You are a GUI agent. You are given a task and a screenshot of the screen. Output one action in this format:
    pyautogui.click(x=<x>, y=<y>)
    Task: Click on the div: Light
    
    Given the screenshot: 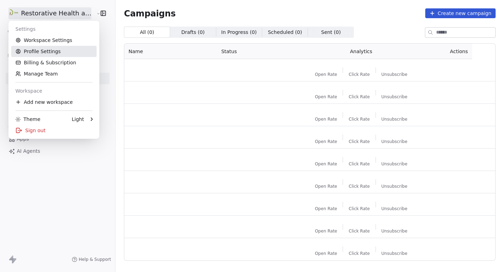 What is the action you would take?
    pyautogui.click(x=78, y=119)
    